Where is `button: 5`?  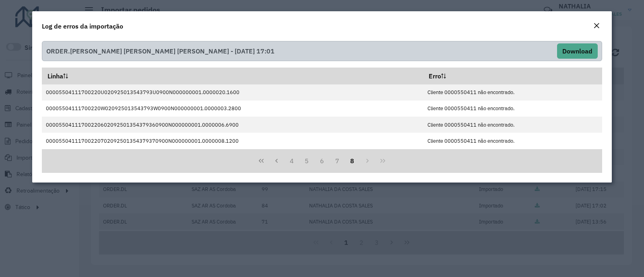 button: 5 is located at coordinates (307, 161).